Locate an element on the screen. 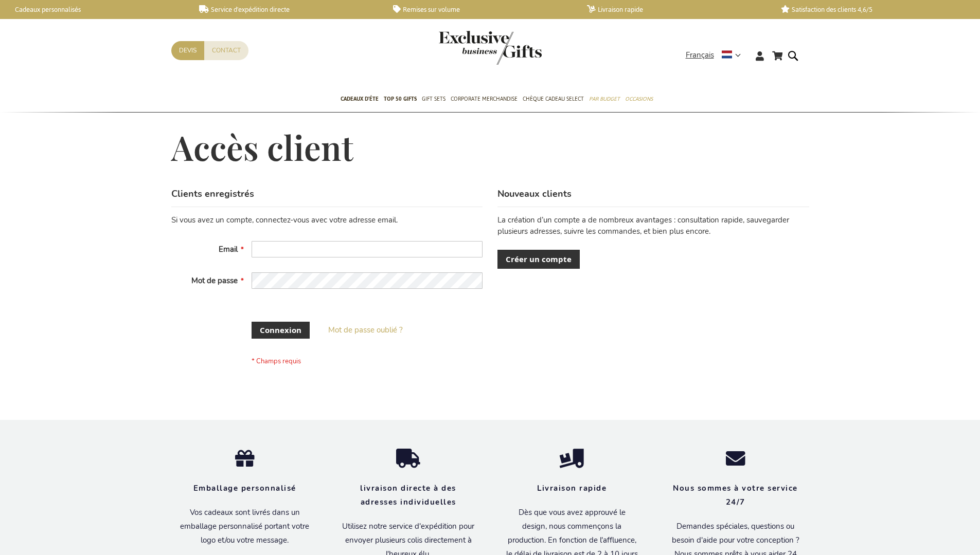 This screenshot has width=980, height=555. span: Cadeaux D'Éte is located at coordinates (359, 99).